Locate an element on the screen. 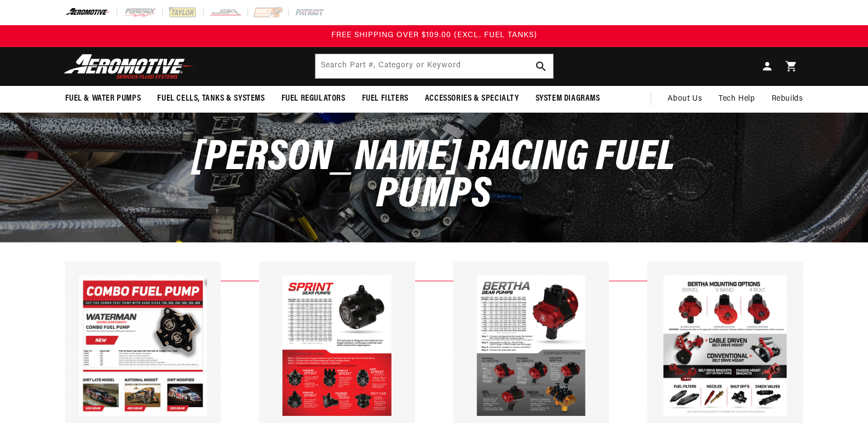 The height and width of the screenshot is (423, 868). summary: Rebuilds is located at coordinates (788, 99).